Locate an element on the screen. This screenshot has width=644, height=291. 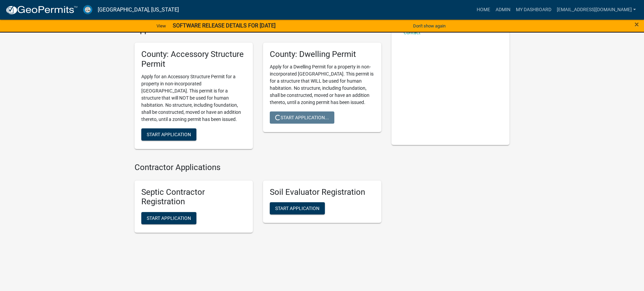
a: Admin is located at coordinates (503, 10).